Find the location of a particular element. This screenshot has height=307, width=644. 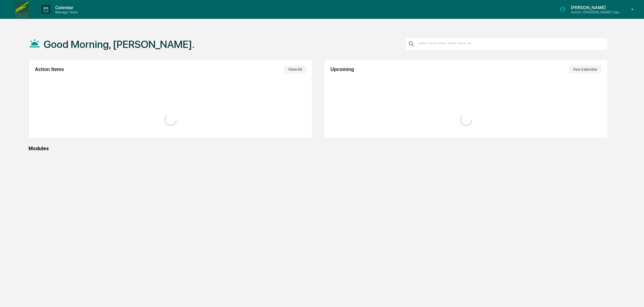

button: See Calendar is located at coordinates (585, 70).